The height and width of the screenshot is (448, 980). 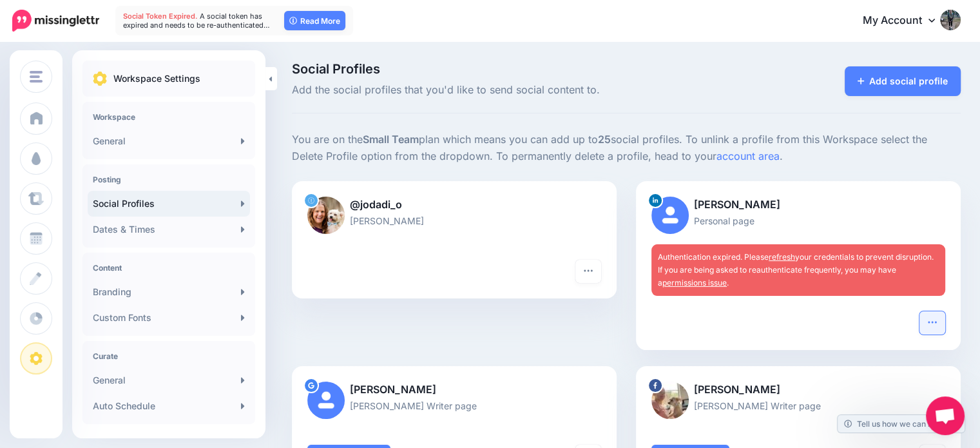 What do you see at coordinates (169, 355) in the screenshot?
I see `h4: Curate` at bounding box center [169, 355].